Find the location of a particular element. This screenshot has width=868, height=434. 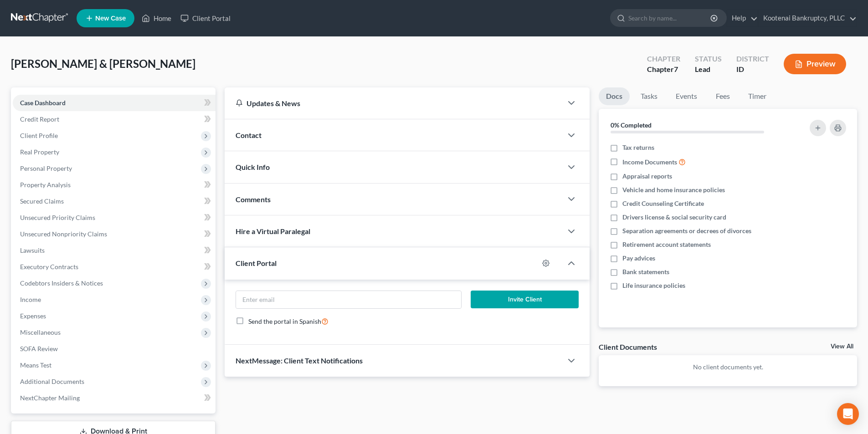

span: NextChapter Mailing is located at coordinates (50, 398).